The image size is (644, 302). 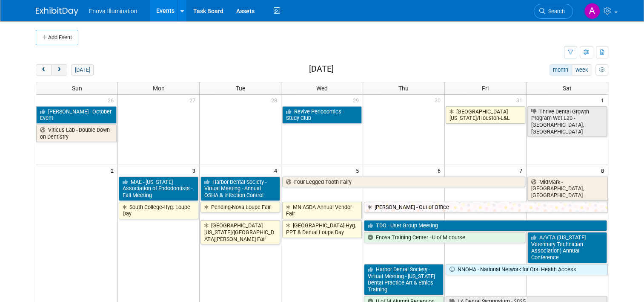 What do you see at coordinates (44, 70) in the screenshot?
I see `button: prev` at bounding box center [44, 70].